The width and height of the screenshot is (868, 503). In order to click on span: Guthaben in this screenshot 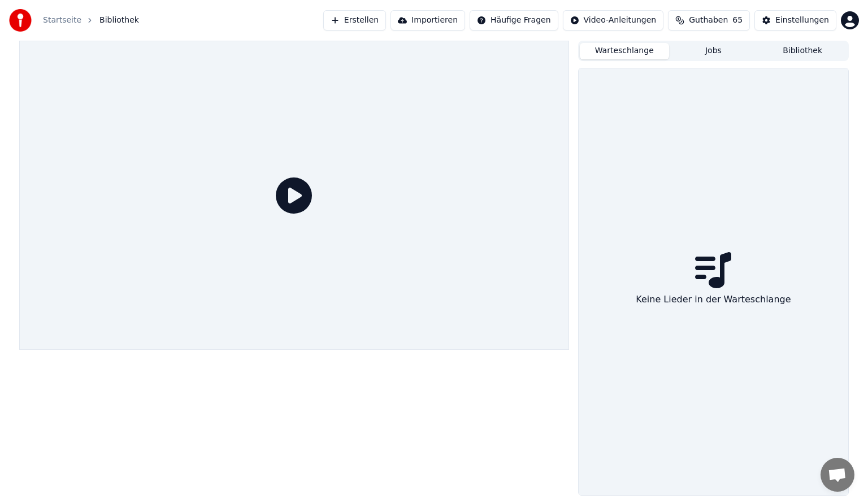, I will do `click(708, 21)`.